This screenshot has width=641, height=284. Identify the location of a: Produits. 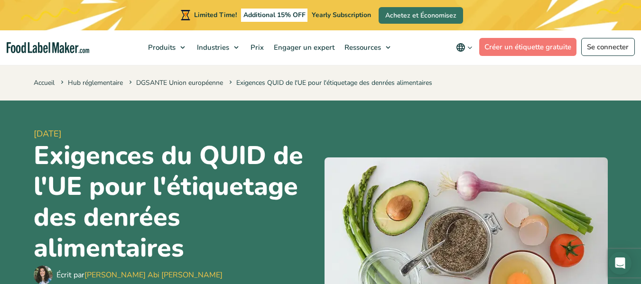
(166, 47).